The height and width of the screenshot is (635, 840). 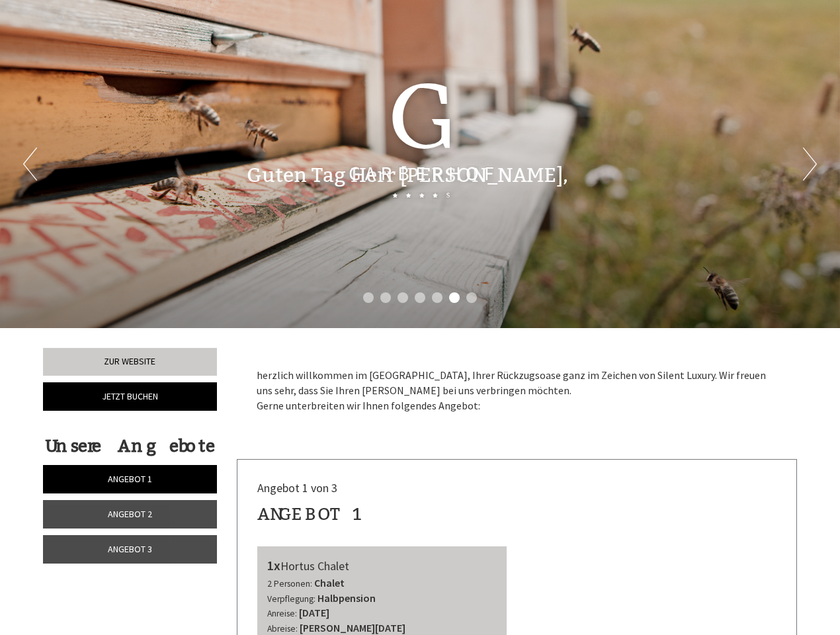 I want to click on small: Anreise:, so click(x=282, y=613).